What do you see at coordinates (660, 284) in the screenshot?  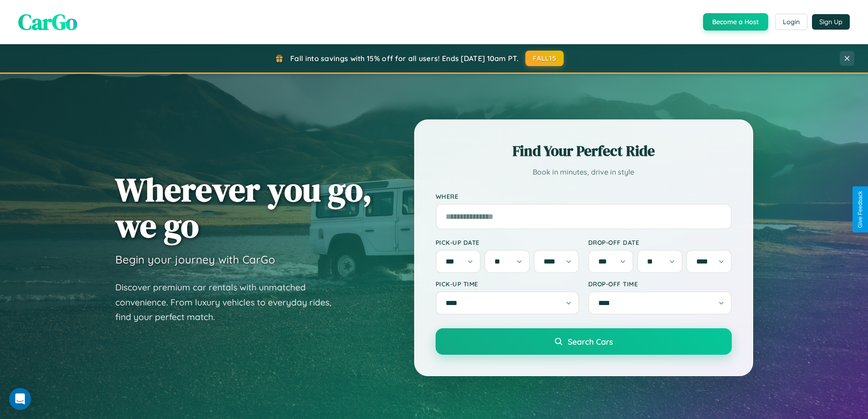 I see `label: Drop-off Time` at bounding box center [660, 284].